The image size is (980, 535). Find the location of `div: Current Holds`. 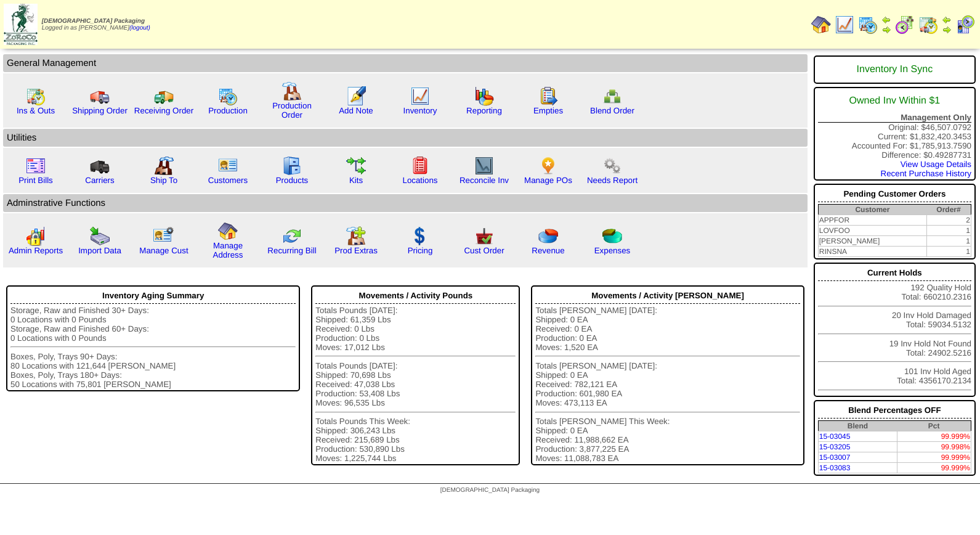

div: Current Holds is located at coordinates (895, 273).